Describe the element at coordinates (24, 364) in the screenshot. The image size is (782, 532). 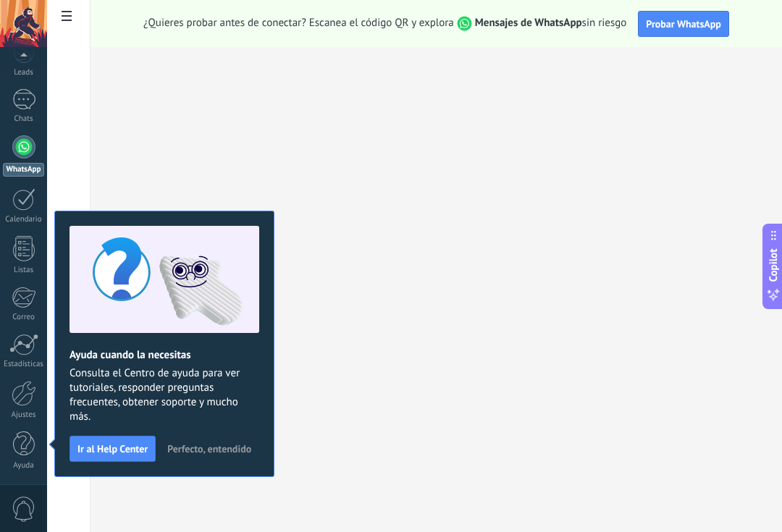
I see `div: Estadísticas` at that location.